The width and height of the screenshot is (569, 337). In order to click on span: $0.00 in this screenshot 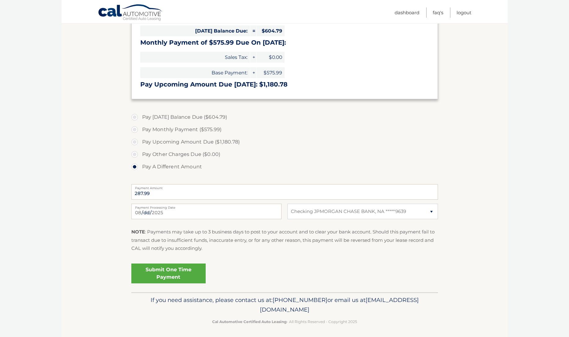, I will do `click(271, 57)`.